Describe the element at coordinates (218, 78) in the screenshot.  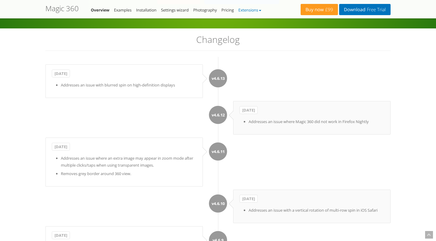
I see `div: v4.6.13` at that location.